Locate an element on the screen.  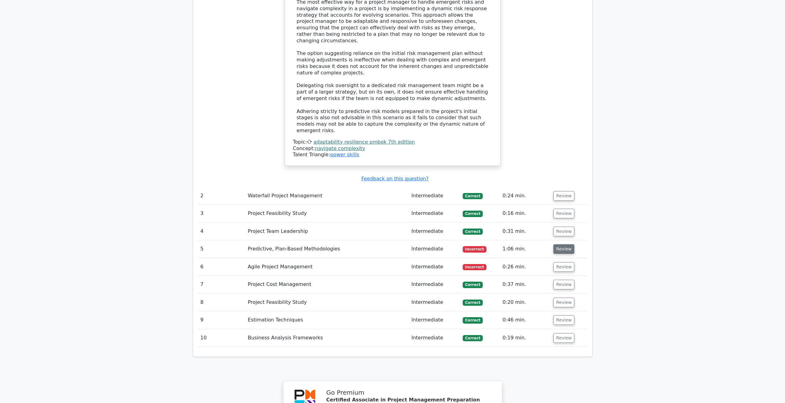
a: power skills is located at coordinates (345, 154).